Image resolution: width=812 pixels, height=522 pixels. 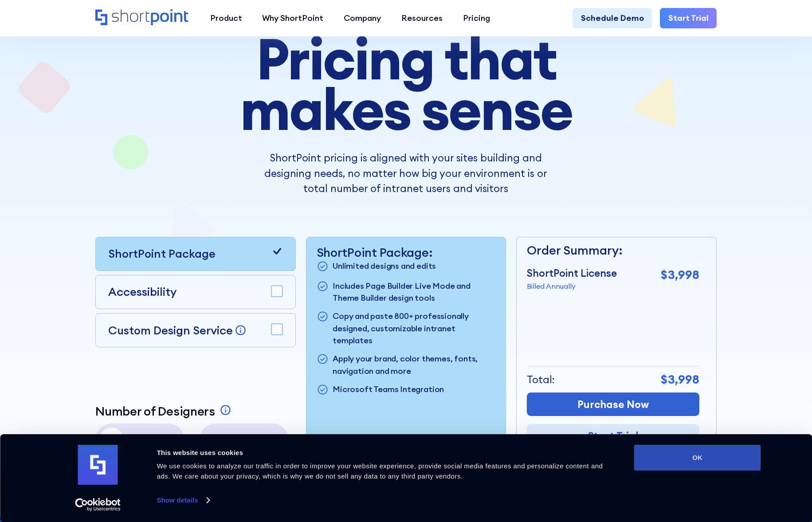 I want to click on a: Why ShortPoint, so click(x=293, y=18).